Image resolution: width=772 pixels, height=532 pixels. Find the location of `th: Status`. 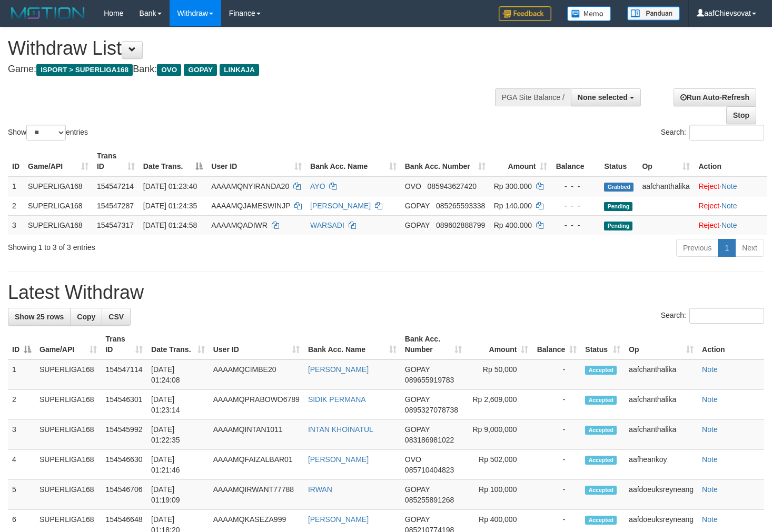

th: Status is located at coordinates (618, 161).